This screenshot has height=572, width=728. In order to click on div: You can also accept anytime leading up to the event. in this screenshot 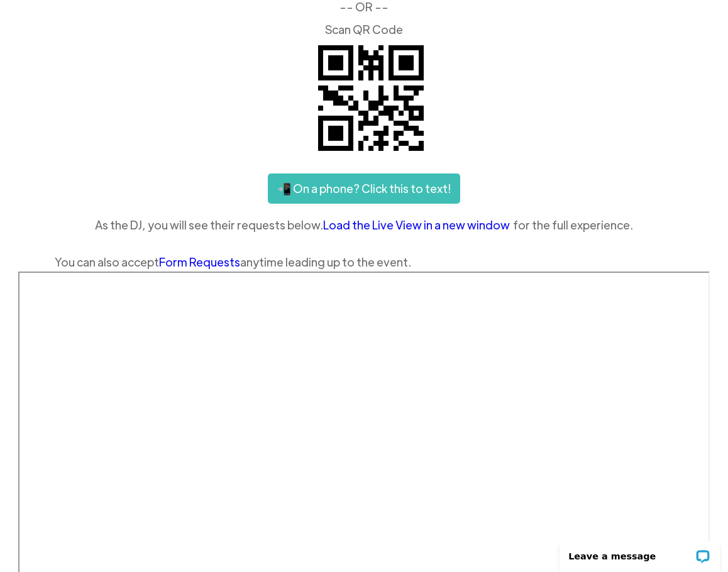, I will do `click(364, 262)`.